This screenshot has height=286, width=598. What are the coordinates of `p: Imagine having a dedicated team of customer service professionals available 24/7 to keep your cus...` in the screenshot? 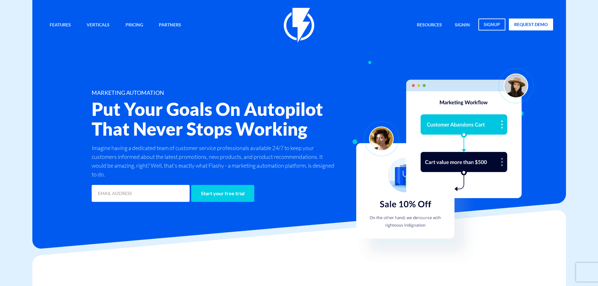 It's located at (214, 161).